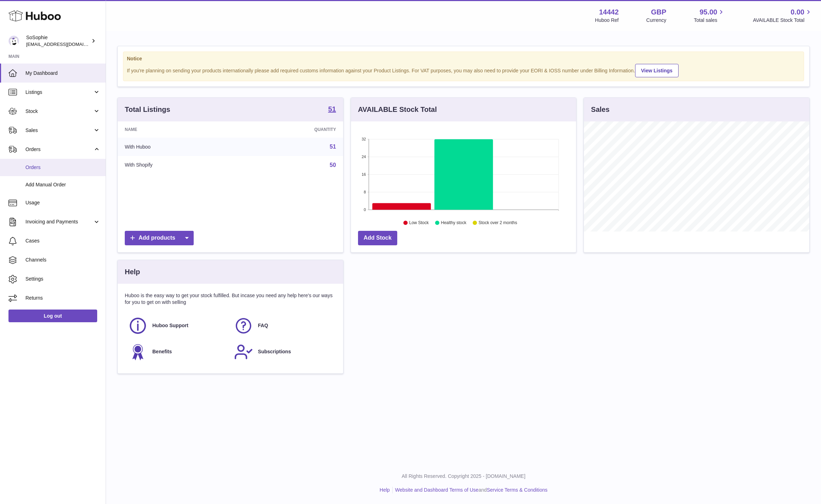  I want to click on li: and, so click(470, 490).